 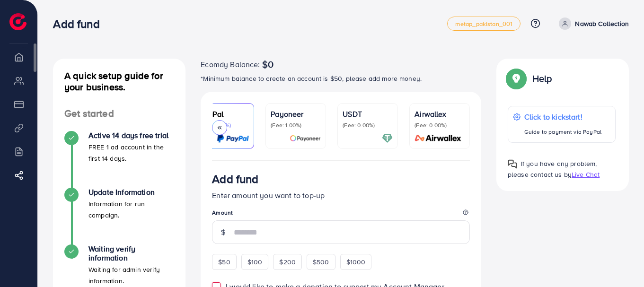 What do you see at coordinates (119, 160) in the screenshot?
I see `li: Active 14 days free trial` at bounding box center [119, 160].